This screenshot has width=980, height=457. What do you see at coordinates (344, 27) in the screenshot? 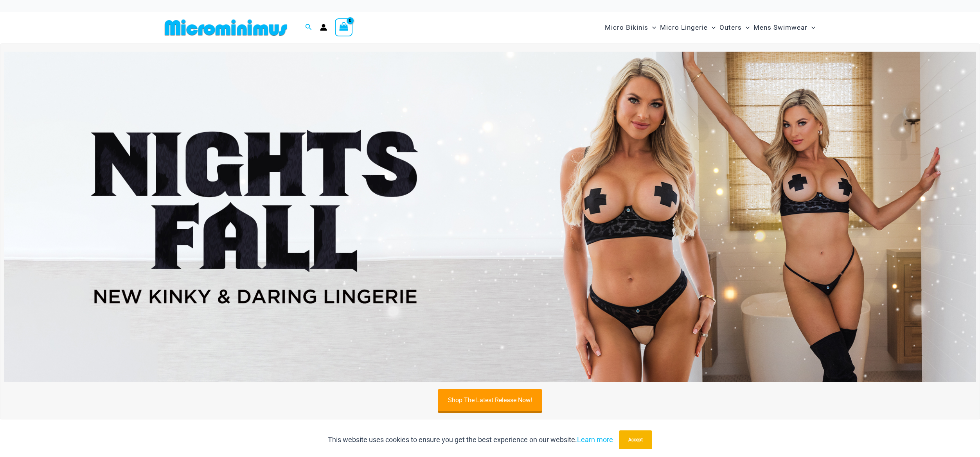
I see `a: View Shopping Cart, empty` at bounding box center [344, 27].